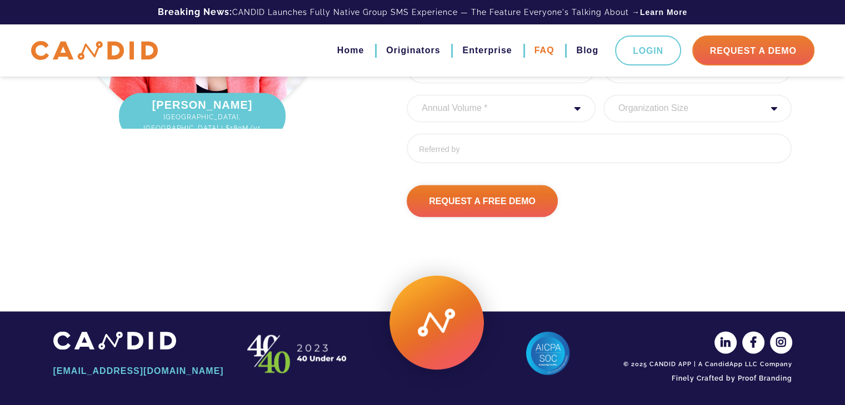 The height and width of the screenshot is (405, 845). What do you see at coordinates (350, 51) in the screenshot?
I see `a: Home` at bounding box center [350, 51].